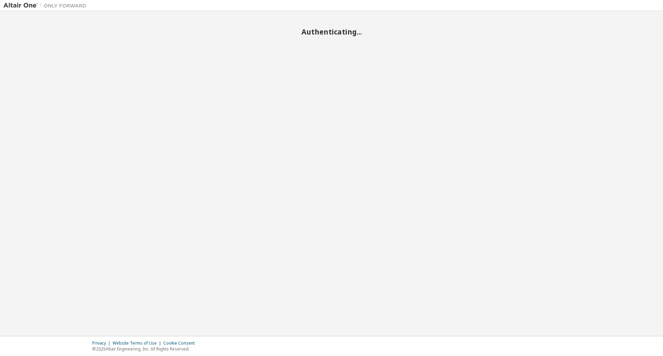  Describe the element at coordinates (332, 32) in the screenshot. I see `h2: Authenticating...` at that location.